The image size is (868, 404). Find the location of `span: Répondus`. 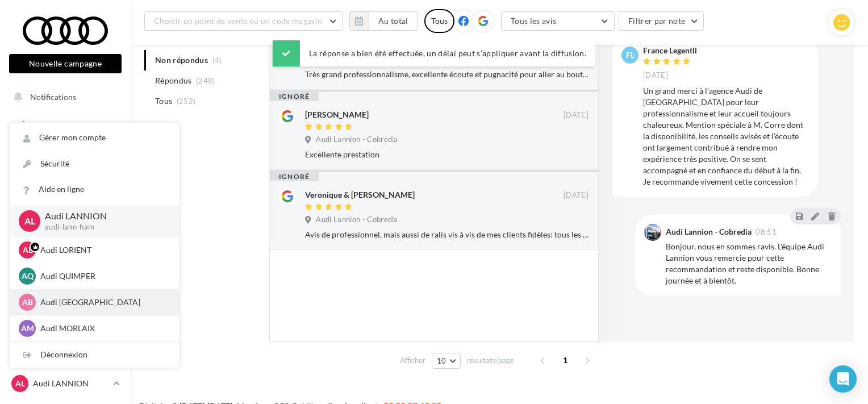

span: Répondus is located at coordinates (173, 81).